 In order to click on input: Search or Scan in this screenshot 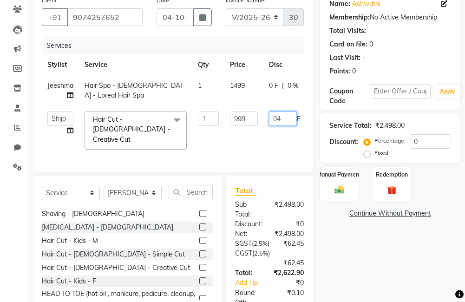, I will do `click(191, 192)`.